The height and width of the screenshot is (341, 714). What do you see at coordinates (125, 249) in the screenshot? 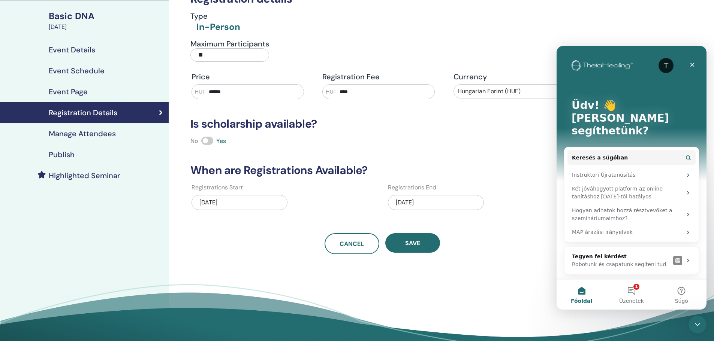
I see `button: Súgó` at bounding box center [125, 249].